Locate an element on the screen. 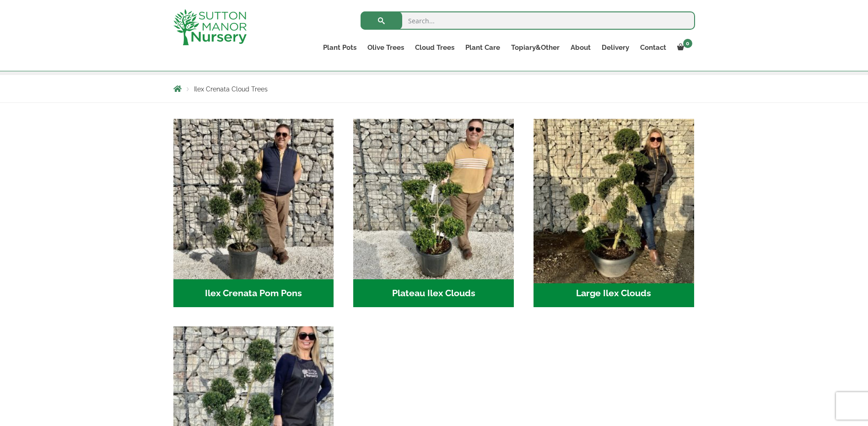  a: Plant Pots is located at coordinates (339, 48).